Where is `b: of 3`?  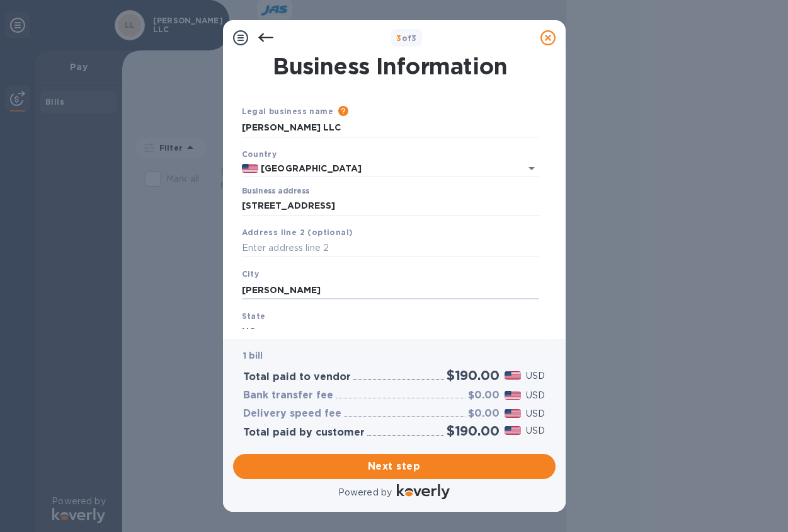
b: of 3 is located at coordinates (407, 38).